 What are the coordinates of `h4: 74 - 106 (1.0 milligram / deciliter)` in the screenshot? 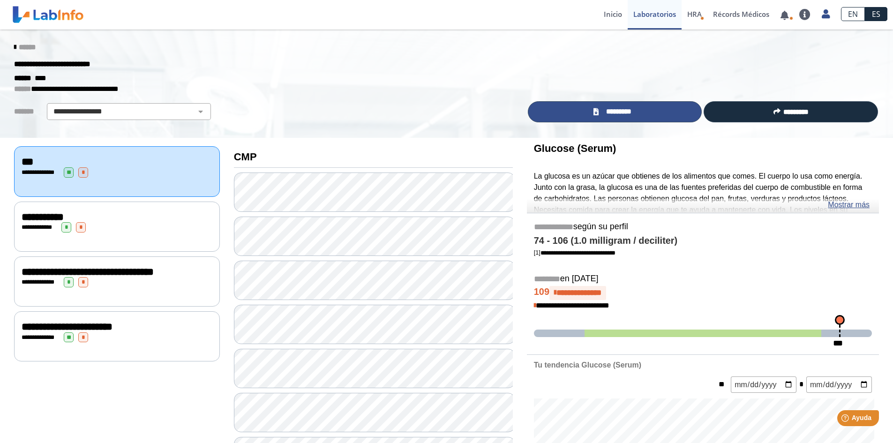 It's located at (703, 241).